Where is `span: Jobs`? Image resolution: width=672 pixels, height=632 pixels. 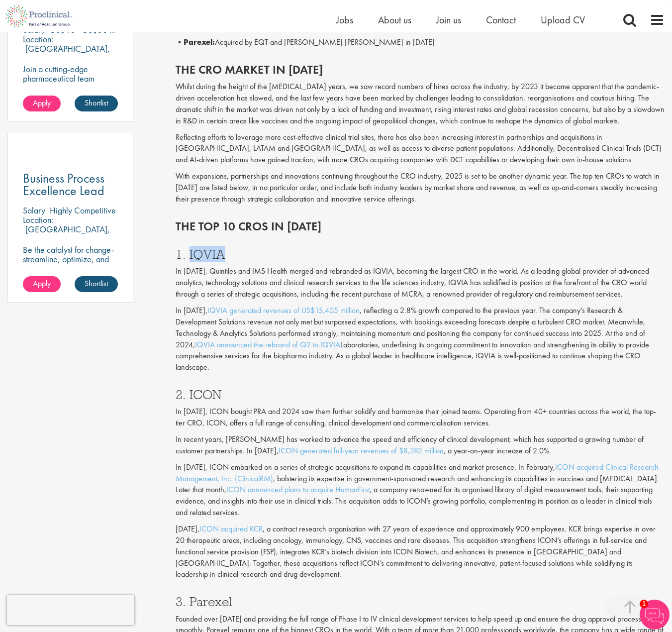
span: Jobs is located at coordinates (345, 20).